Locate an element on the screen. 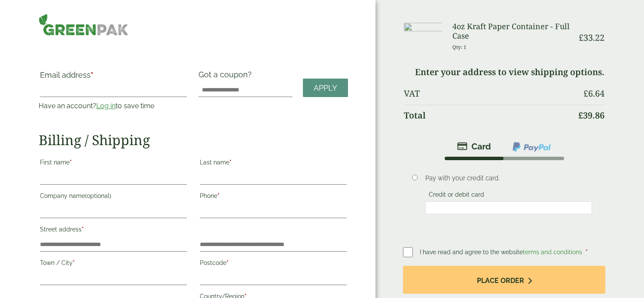 This screenshot has width=644, height=298. span: Apply is located at coordinates (325, 88).